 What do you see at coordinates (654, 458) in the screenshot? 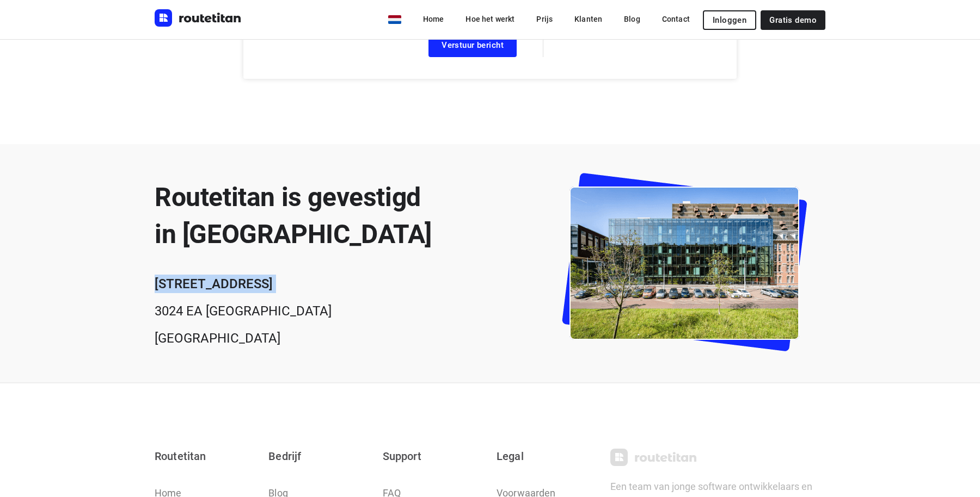
I see `img: Routetitan grey logo` at bounding box center [654, 458].